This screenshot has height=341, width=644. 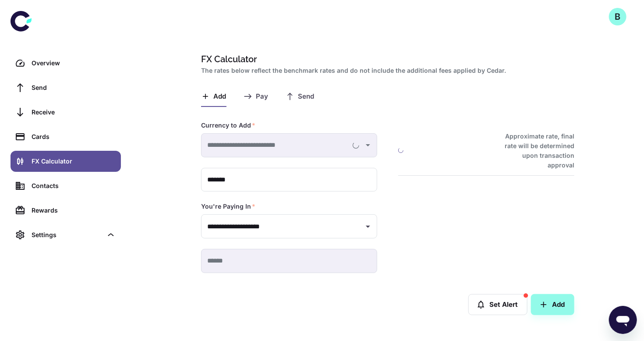 What do you see at coordinates (74, 161) in the screenshot?
I see `div: FX Calculator` at bounding box center [74, 161].